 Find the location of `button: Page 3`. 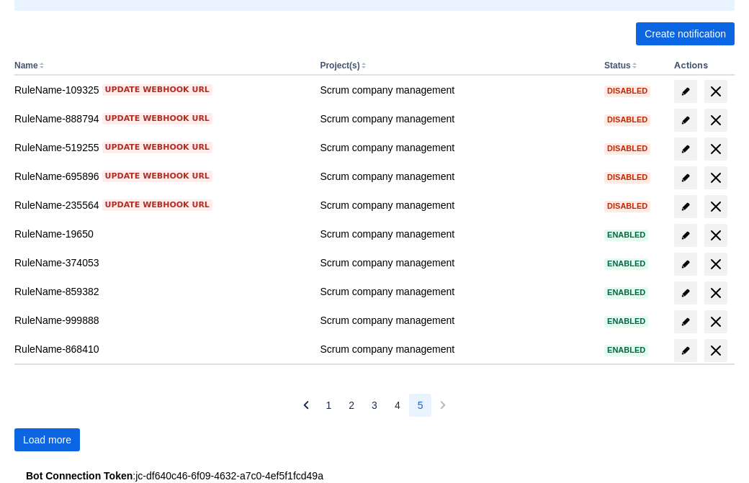

button: Page 3 is located at coordinates (375, 406).